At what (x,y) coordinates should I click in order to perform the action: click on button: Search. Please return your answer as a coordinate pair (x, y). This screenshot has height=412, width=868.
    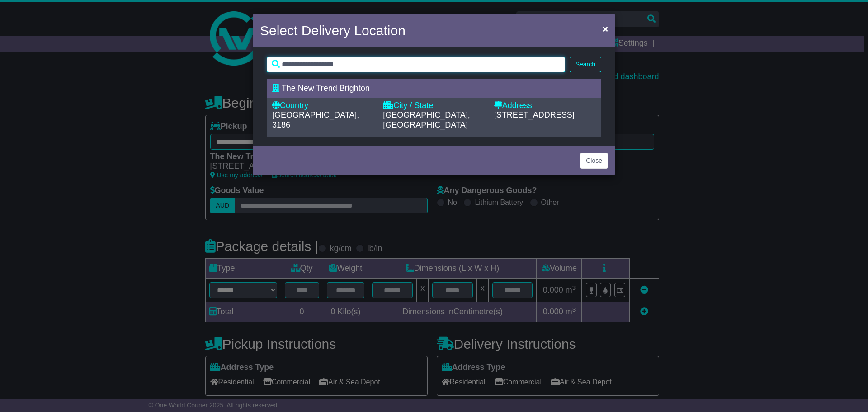
    Looking at the image, I should click on (585, 64).